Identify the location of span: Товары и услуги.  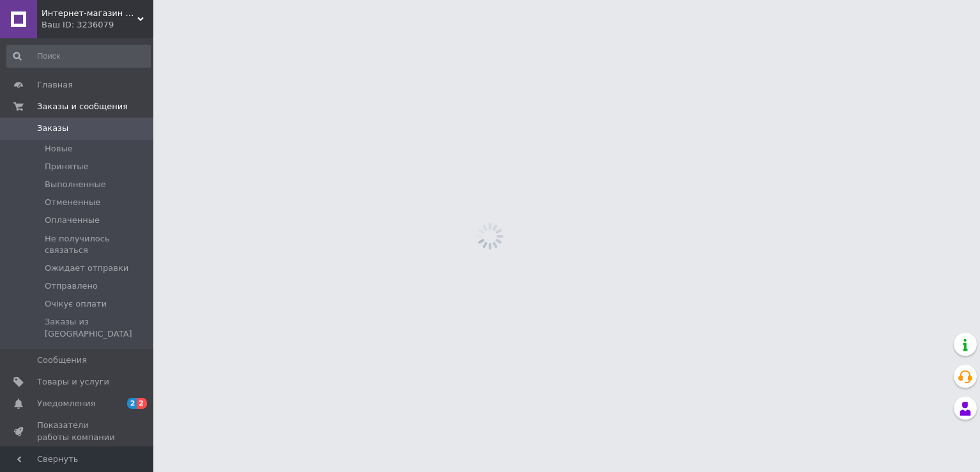
(73, 382).